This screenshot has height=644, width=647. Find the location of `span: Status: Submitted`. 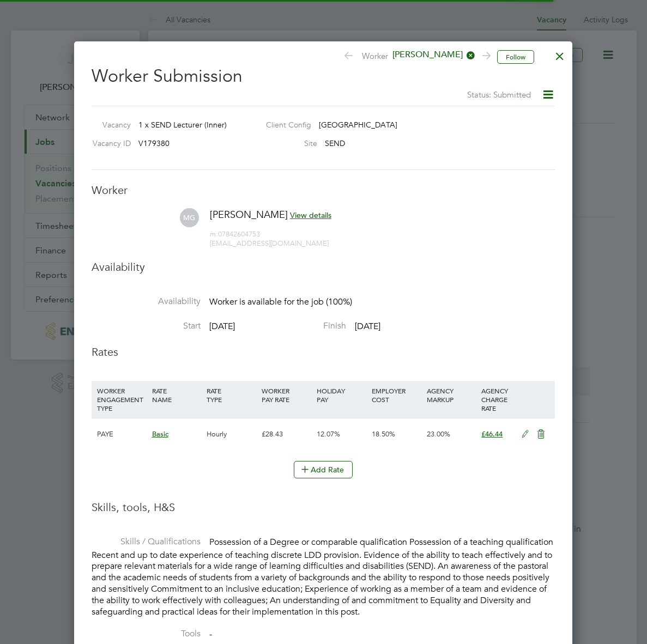

span: Status: Submitted is located at coordinates (498, 95).